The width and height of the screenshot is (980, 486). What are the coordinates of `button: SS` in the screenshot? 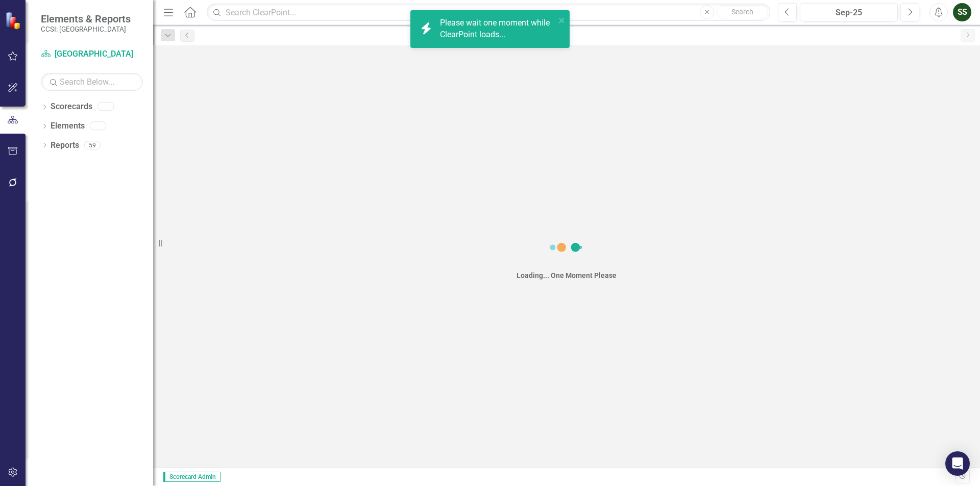 It's located at (962, 13).